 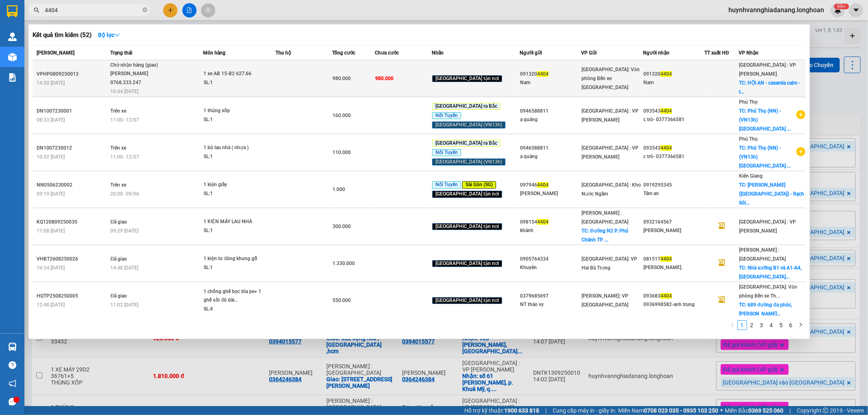 What do you see at coordinates (124, 157) in the screenshot?
I see `span: 11:00 - 12/07` at bounding box center [124, 157].